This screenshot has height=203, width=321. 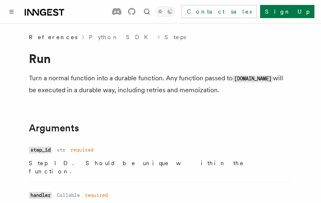 I want to click on a: Sign Up, so click(x=287, y=12).